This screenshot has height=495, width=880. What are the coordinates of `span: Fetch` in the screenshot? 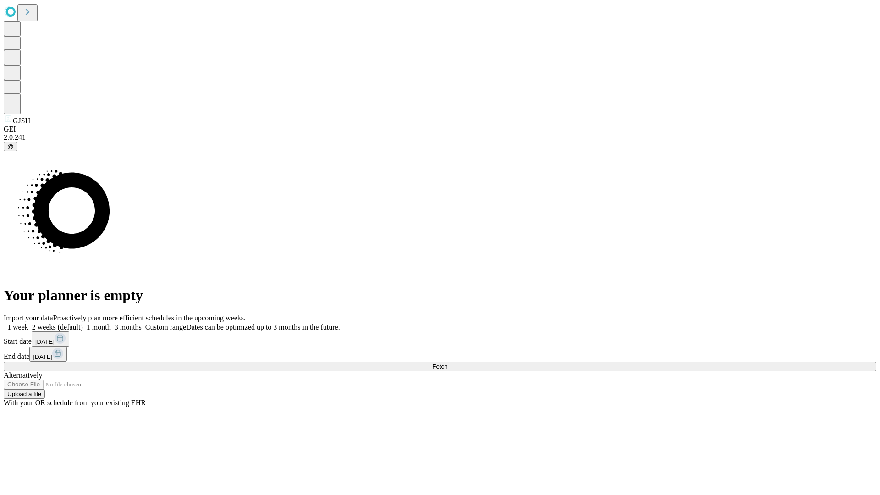 It's located at (440, 366).